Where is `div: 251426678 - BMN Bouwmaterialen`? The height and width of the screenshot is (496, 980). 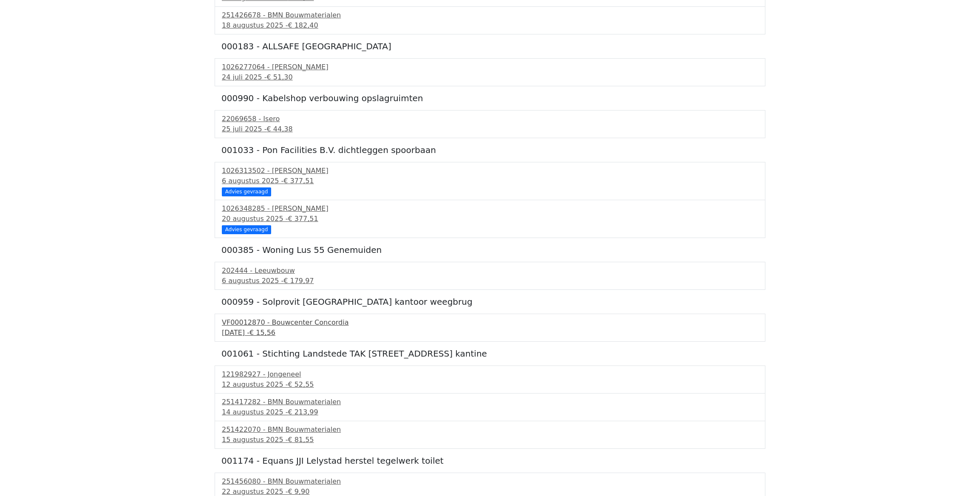
div: 251426678 - BMN Bouwmaterialen is located at coordinates (490, 15).